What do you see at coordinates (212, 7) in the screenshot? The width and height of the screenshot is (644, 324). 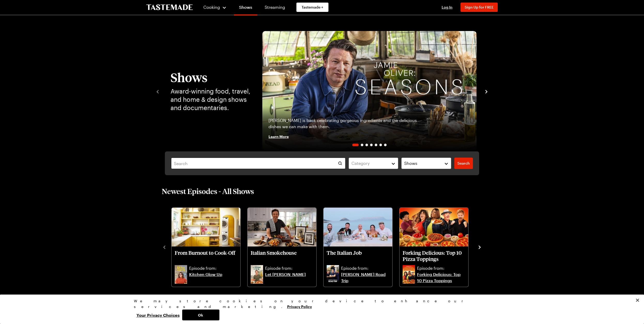 I see `span: Cooking` at bounding box center [212, 7].